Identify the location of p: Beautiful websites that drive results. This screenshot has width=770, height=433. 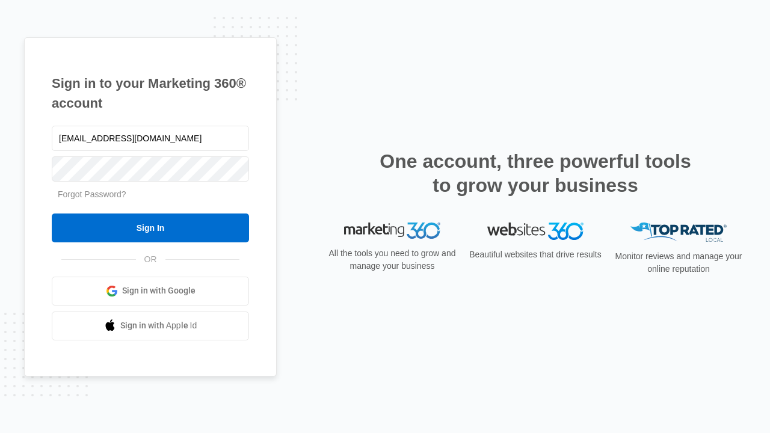
(536, 255).